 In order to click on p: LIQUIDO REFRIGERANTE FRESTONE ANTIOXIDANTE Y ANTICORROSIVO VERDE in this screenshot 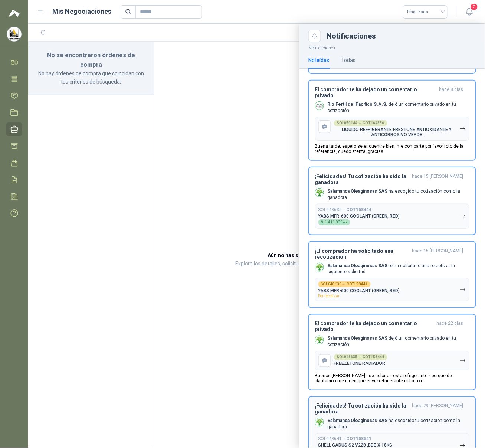, I will do `click(396, 132)`.